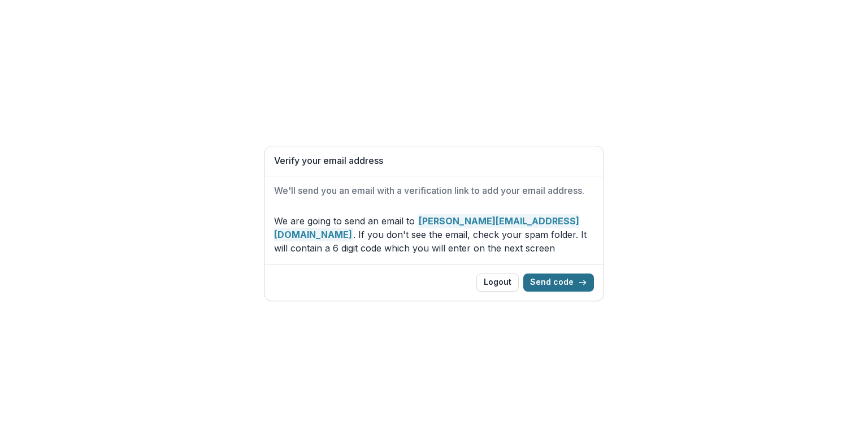  Describe the element at coordinates (434, 160) in the screenshot. I see `h1: Verify your email address` at that location.